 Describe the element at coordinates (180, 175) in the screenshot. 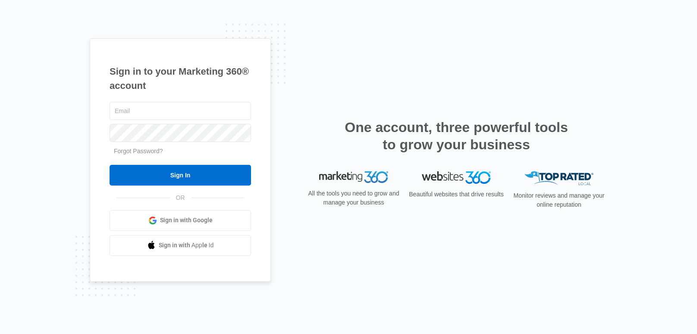

I see `input: Sign In` at that location.